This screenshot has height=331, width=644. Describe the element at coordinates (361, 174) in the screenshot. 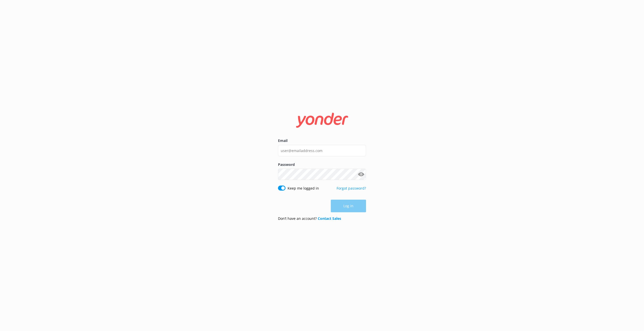

I see `button: Show password` at that location.